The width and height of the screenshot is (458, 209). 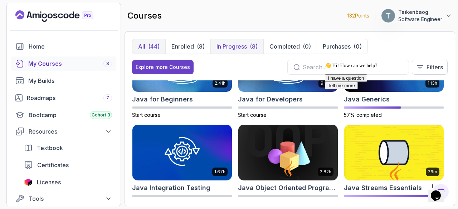 What do you see at coordinates (232, 47) in the screenshot?
I see `p: In Progress` at bounding box center [232, 47].